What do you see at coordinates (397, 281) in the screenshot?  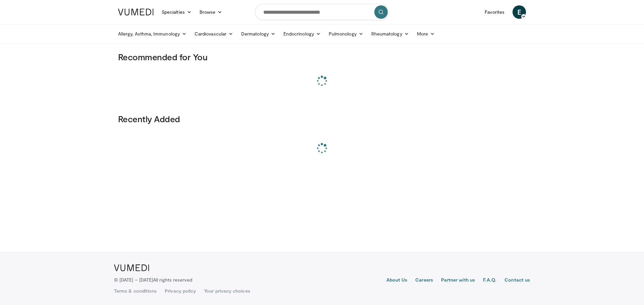 I see `a: About Us` at bounding box center [397, 281].